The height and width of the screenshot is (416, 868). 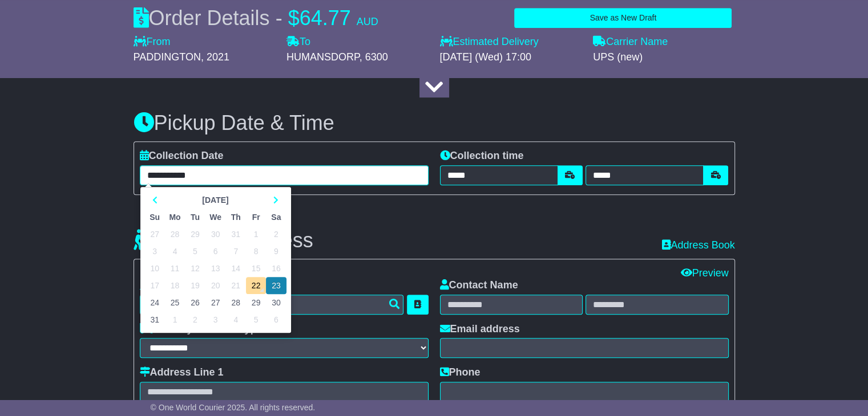 I want to click on td: 23, so click(x=276, y=286).